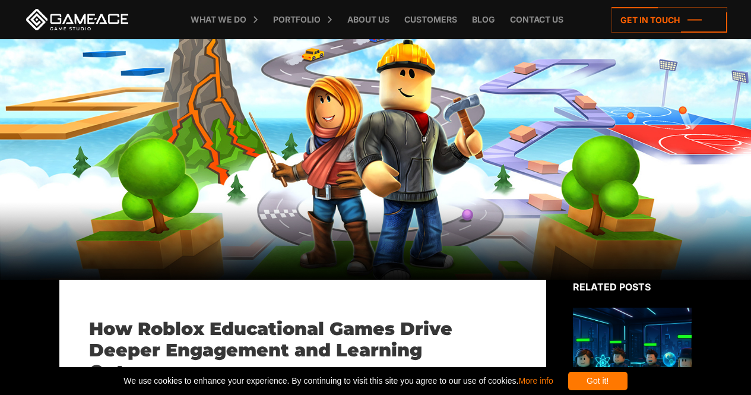  Describe the element at coordinates (598, 381) in the screenshot. I see `div: Got it!` at that location.